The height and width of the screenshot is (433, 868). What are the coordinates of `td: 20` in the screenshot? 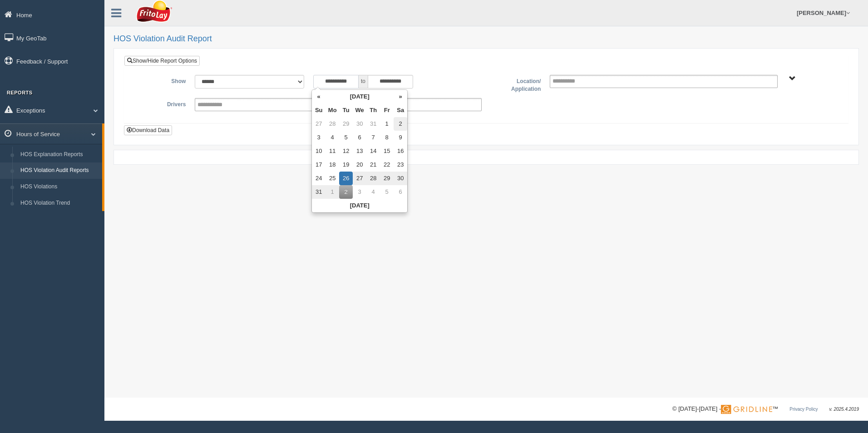 It's located at (359, 165).